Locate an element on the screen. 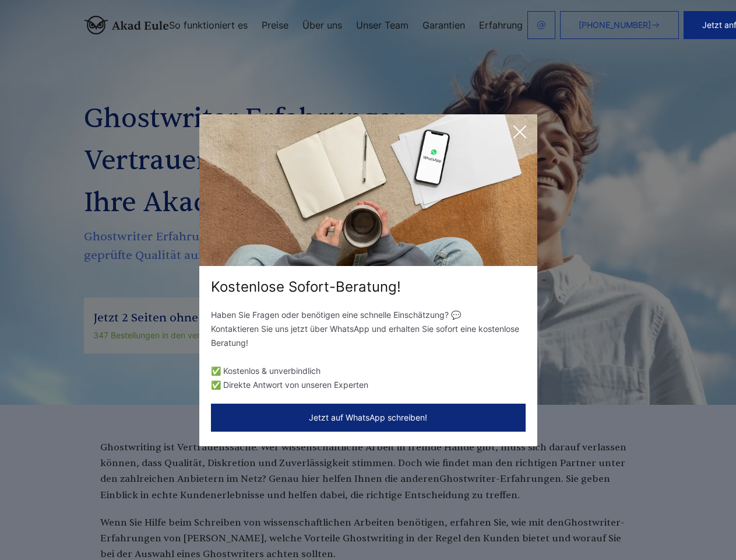  button: Jetzt auf WhatsApp schreiben! is located at coordinates (368, 418).